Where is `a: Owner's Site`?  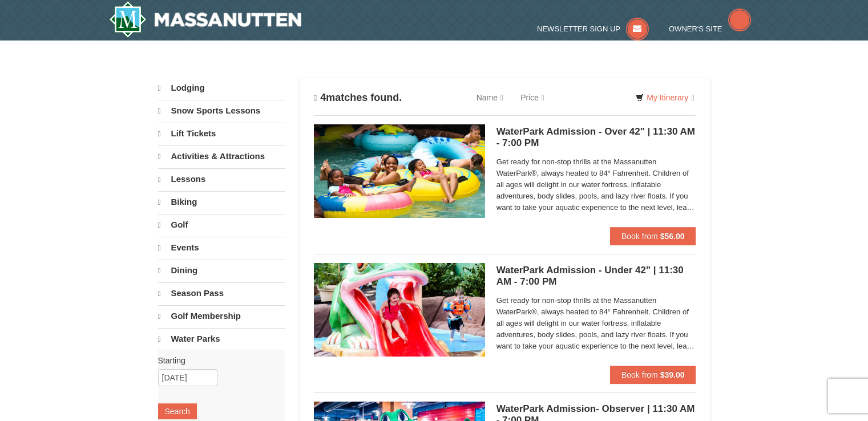
a: Owner's Site is located at coordinates (710, 29).